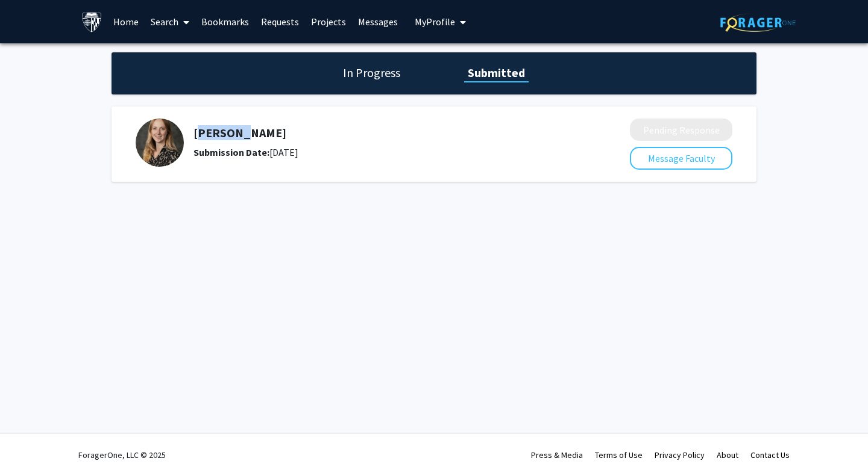 The height and width of the screenshot is (476, 868). Describe the element at coordinates (328, 22) in the screenshot. I see `a: Projects` at that location.